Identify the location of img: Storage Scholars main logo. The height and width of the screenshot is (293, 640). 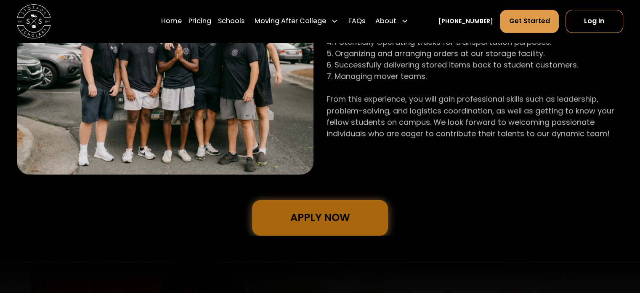
(34, 21).